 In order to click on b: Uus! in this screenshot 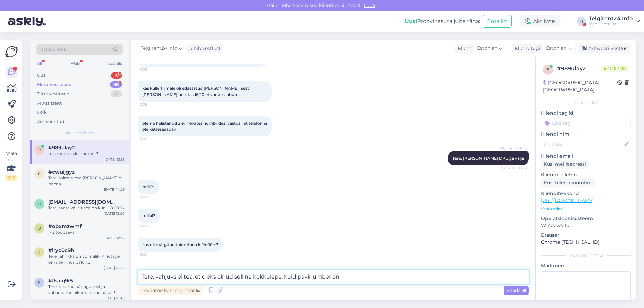, I will do `click(411, 21)`.